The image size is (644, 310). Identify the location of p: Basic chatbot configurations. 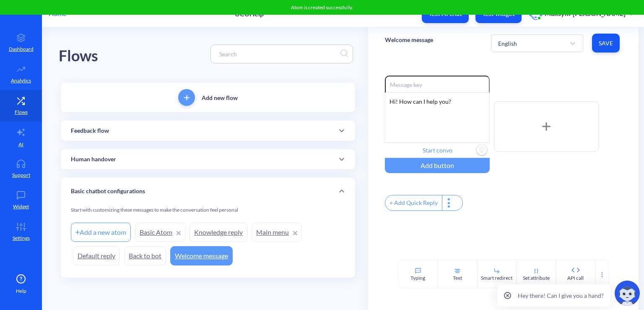
(108, 191).